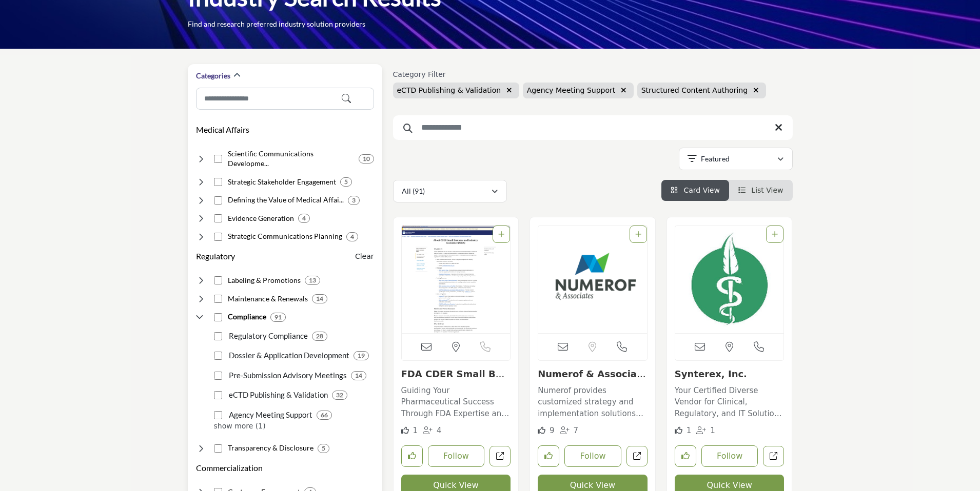 The height and width of the screenshot is (491, 980). Describe the element at coordinates (695, 190) in the screenshot. I see `a: View Card` at that location.